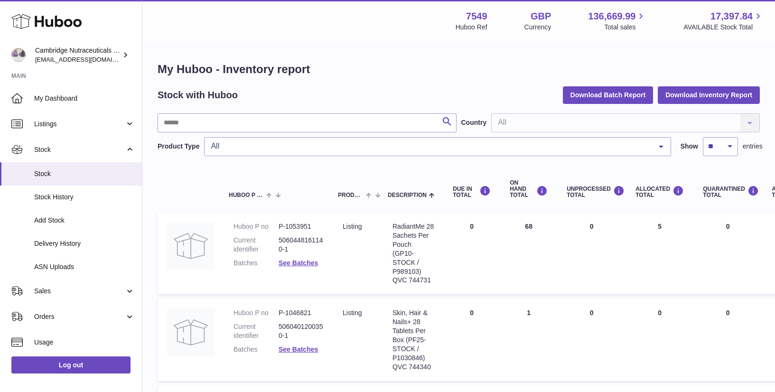 The image size is (775, 392). I want to click on a: 17,397.84 AVAILABLE Stock Total, so click(724, 21).